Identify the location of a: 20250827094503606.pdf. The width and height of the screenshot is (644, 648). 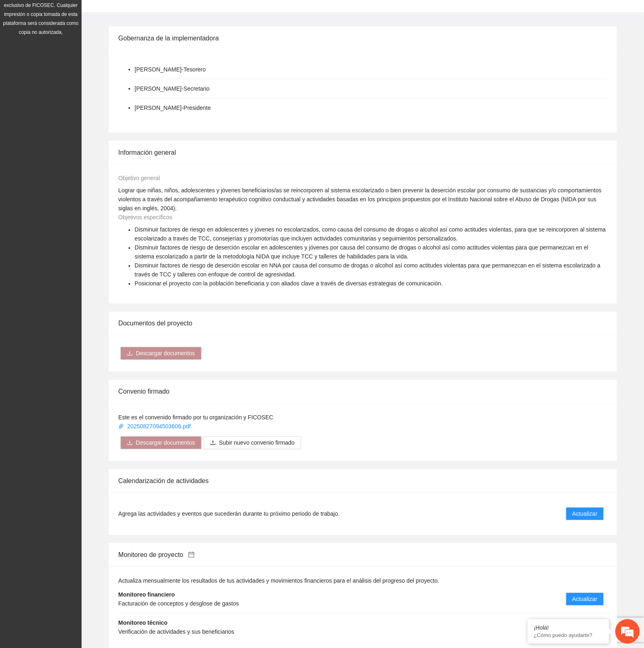
(155, 427).